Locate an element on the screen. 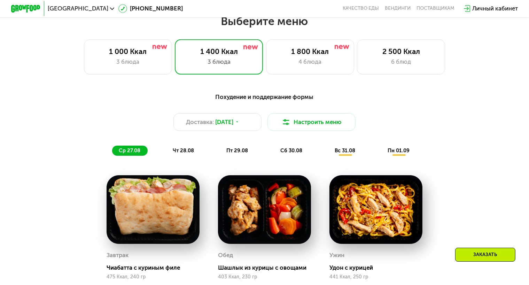 The height and width of the screenshot is (285, 529). div: 1 400 Ккал is located at coordinates (219, 51).